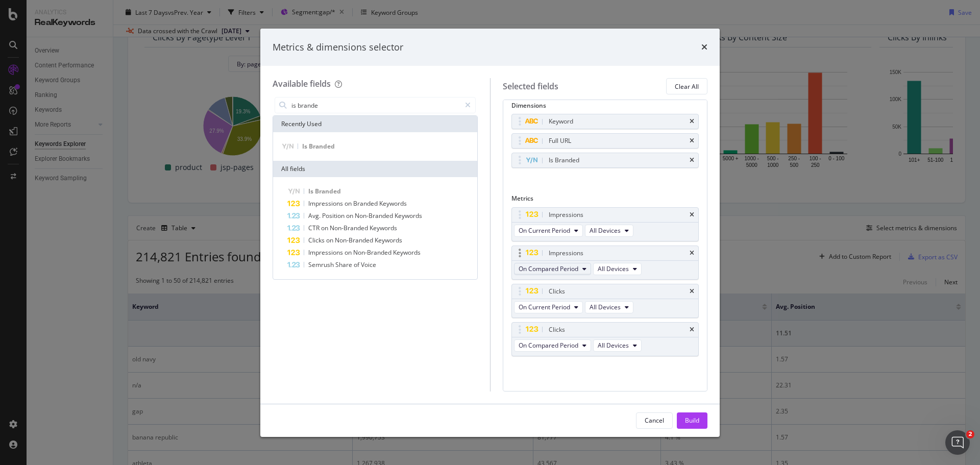  What do you see at coordinates (102, 280) in the screenshot?
I see `div: Merry says…` at bounding box center [102, 280].